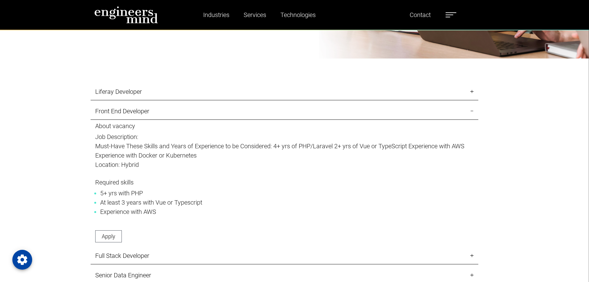 The width and height of the screenshot is (589, 282). Describe the element at coordinates (285, 92) in the screenshot. I see `a: Liferay Developer` at that location.